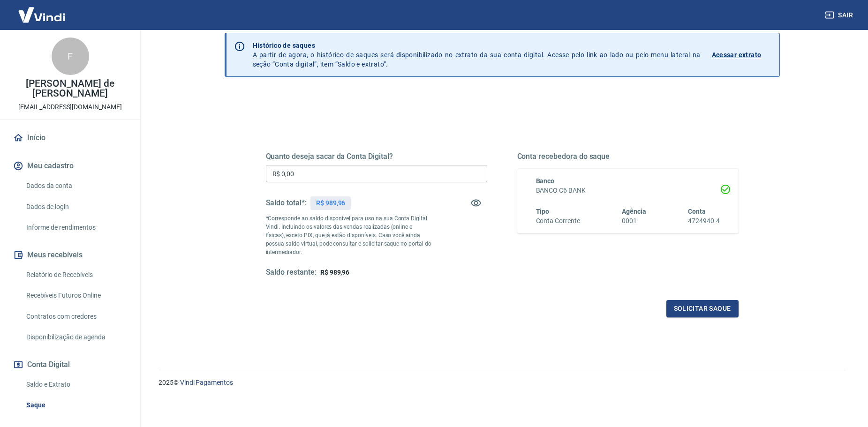  What do you see at coordinates (501, 383) in the screenshot?
I see `p: 2025 ©` at bounding box center [501, 383].